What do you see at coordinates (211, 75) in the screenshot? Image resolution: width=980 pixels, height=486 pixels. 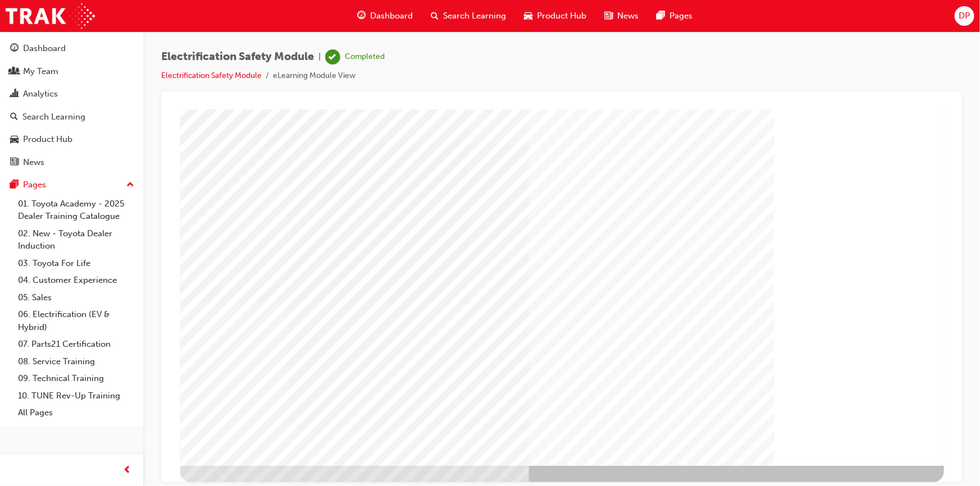 I see `a: Electrification Safety Module` at bounding box center [211, 75].